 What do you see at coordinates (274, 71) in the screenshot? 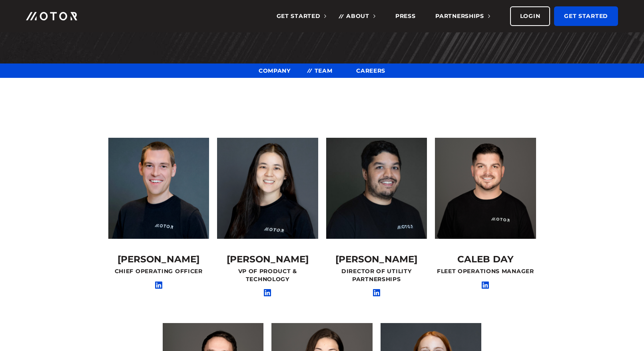
I see `a: Company` at bounding box center [274, 71].